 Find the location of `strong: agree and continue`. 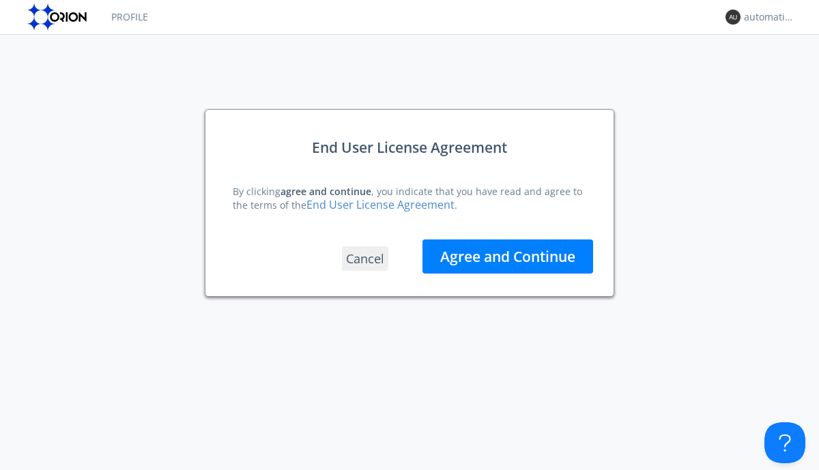

strong: agree and continue is located at coordinates (326, 191).